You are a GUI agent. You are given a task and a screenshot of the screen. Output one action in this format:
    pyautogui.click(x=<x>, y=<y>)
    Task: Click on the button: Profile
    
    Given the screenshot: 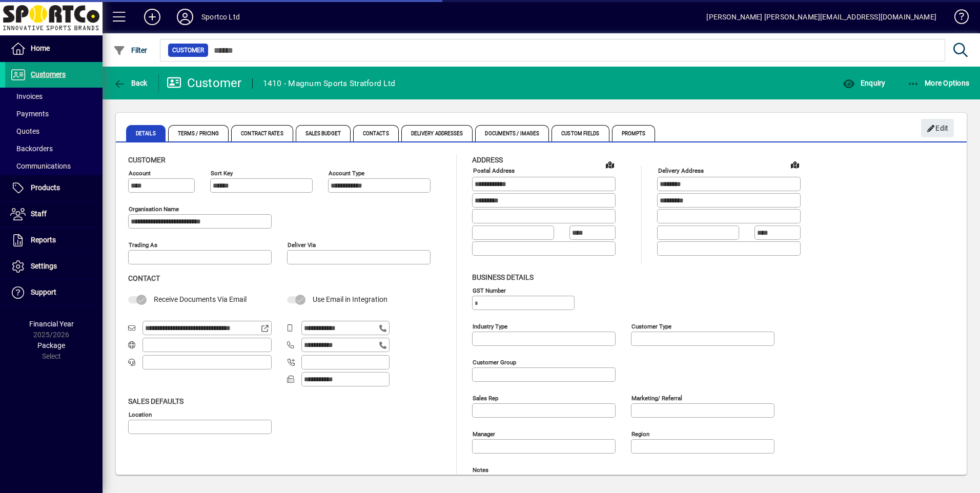 What is the action you would take?
    pyautogui.click(x=185, y=17)
    